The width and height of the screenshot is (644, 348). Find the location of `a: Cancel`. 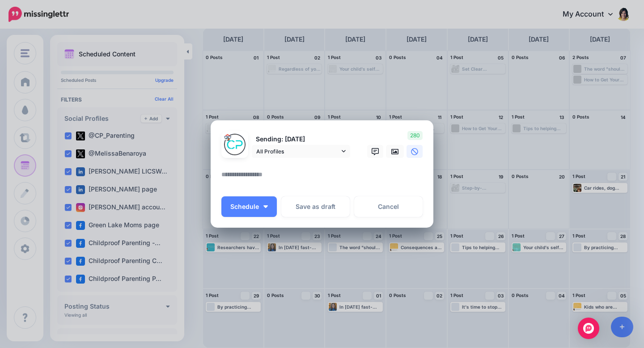

a: Cancel is located at coordinates (388, 207).